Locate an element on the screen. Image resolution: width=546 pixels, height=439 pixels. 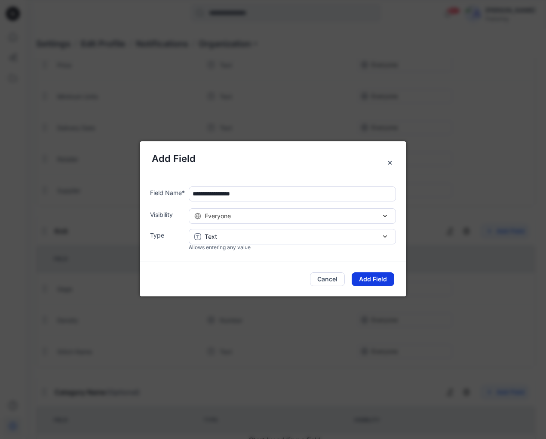
label: Field Name is located at coordinates (168, 192).